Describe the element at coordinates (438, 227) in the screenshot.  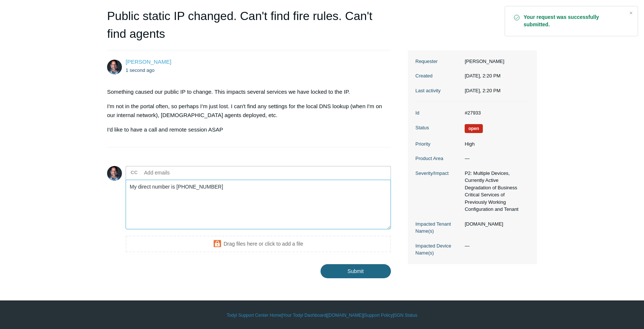
I see `dt: Impacted Tenant Name(s)` at that location.